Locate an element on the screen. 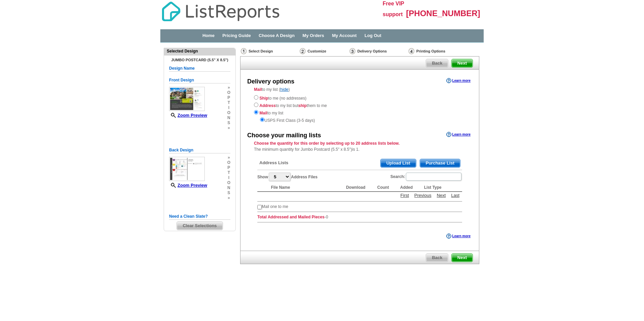 This screenshot has width=644, height=321. div: Selected Design is located at coordinates (200, 51).